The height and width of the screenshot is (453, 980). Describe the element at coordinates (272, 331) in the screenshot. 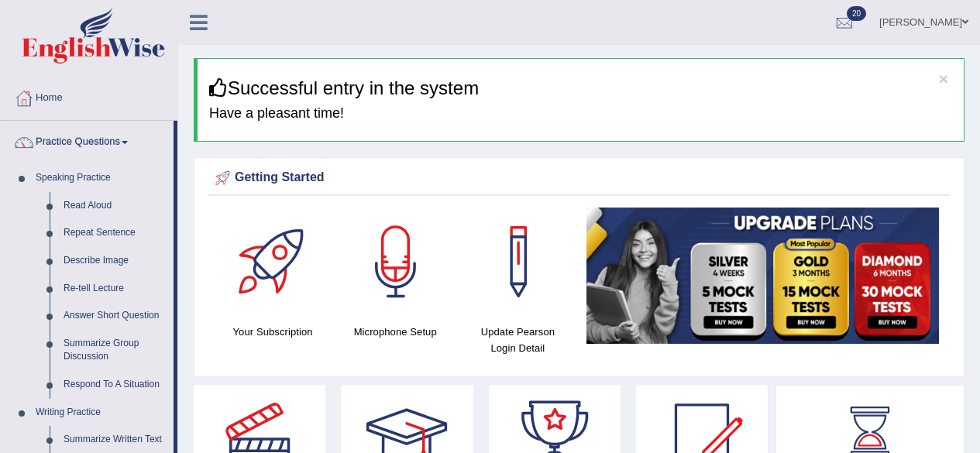

I see `h4: Your Subscription` at that location.